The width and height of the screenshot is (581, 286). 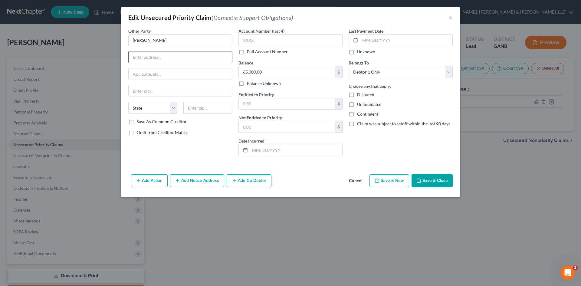 What do you see at coordinates (264, 84) in the screenshot?
I see `label: Balance Unknown` at bounding box center [264, 84].